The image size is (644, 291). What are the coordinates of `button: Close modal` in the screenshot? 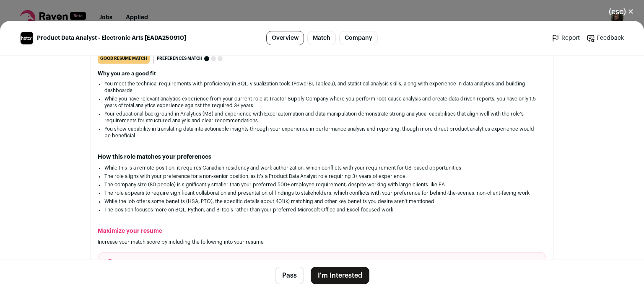 It's located at (621, 12).